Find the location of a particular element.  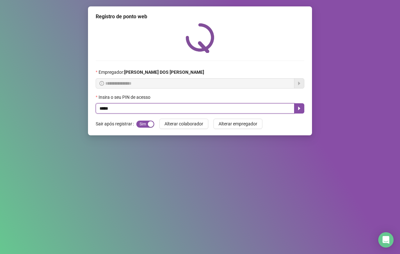

span: info-circle is located at coordinates (102, 83).